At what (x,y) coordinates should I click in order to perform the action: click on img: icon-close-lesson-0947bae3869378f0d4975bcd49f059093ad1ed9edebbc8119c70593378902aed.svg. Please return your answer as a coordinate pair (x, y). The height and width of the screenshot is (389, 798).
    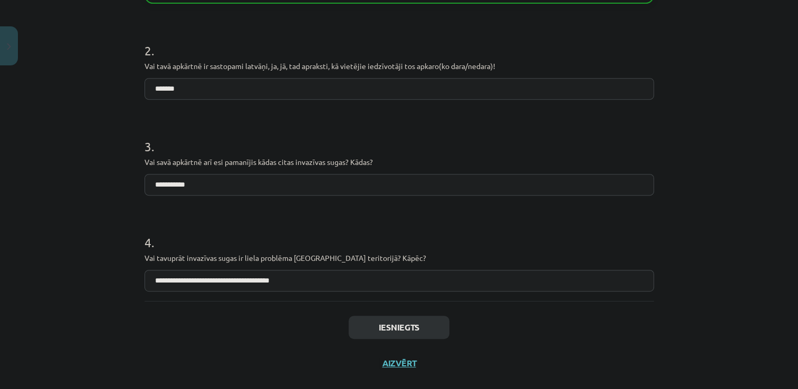
    Looking at the image, I should click on (9, 46).